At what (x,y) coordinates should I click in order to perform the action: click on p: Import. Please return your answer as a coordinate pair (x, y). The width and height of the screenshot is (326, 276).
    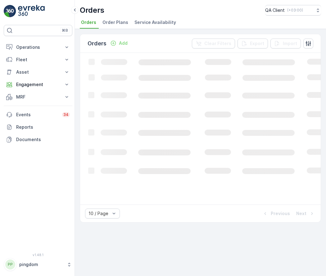
    Looking at the image, I should click on (290, 44).